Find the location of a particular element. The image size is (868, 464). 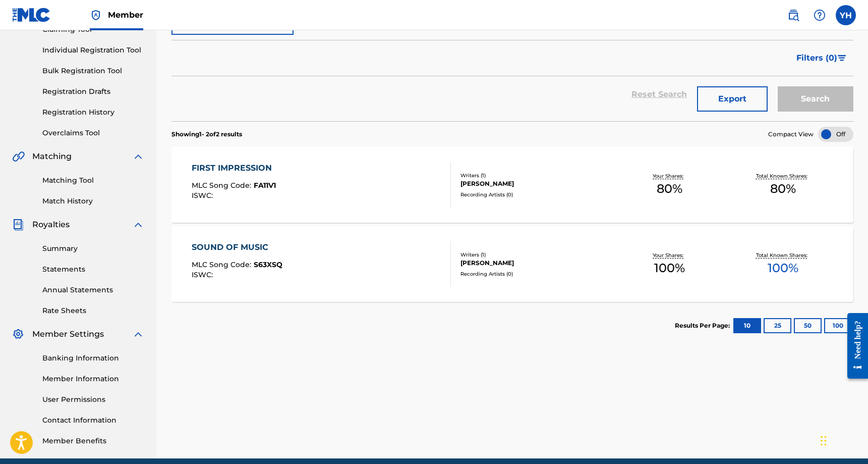

div: Help is located at coordinates (820, 15).